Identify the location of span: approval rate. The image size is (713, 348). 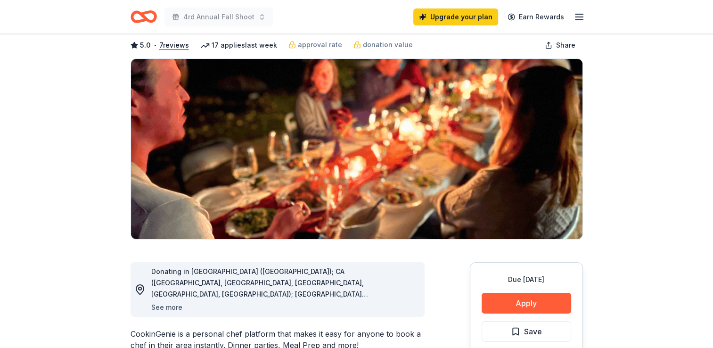
(320, 45).